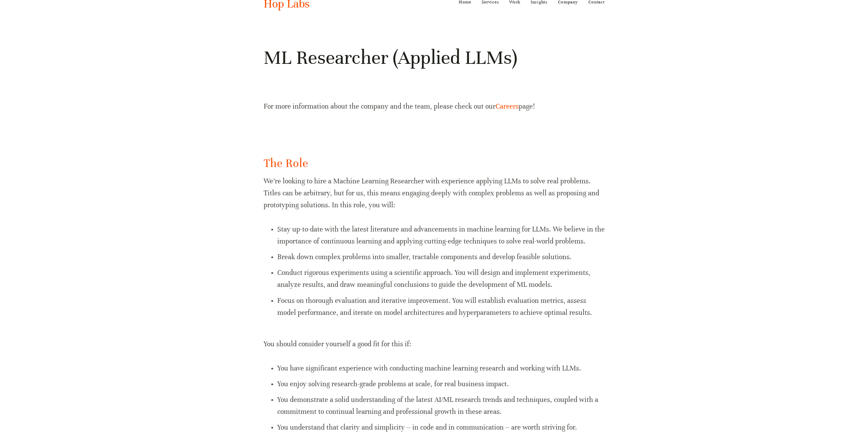 The image size is (868, 434). I want to click on h2: The Role, so click(434, 163).